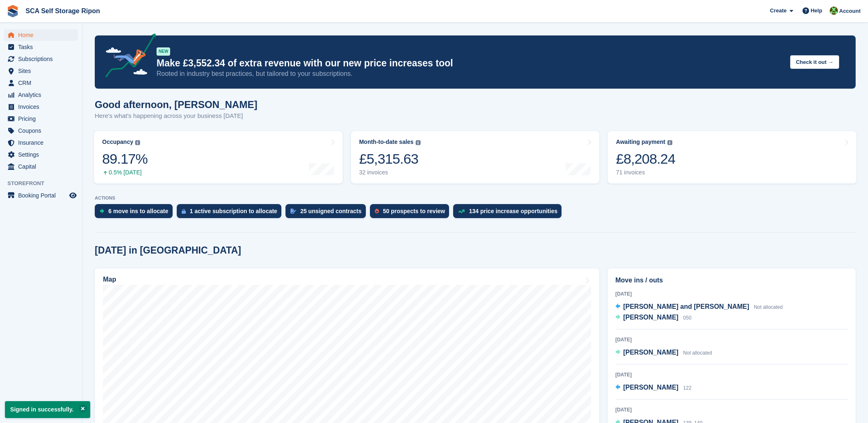  I want to click on a: Month-to-date sales £5,315.63 32 invoices, so click(475, 157).